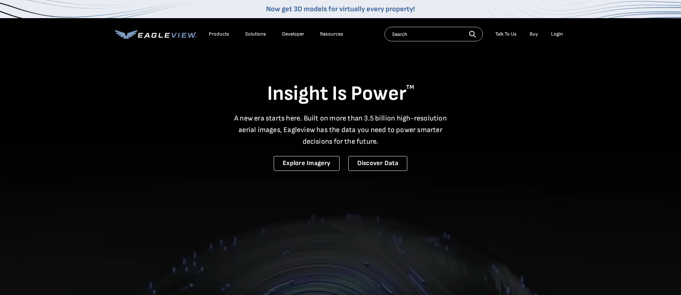 Image resolution: width=681 pixels, height=295 pixels. I want to click on a: Developer, so click(293, 34).